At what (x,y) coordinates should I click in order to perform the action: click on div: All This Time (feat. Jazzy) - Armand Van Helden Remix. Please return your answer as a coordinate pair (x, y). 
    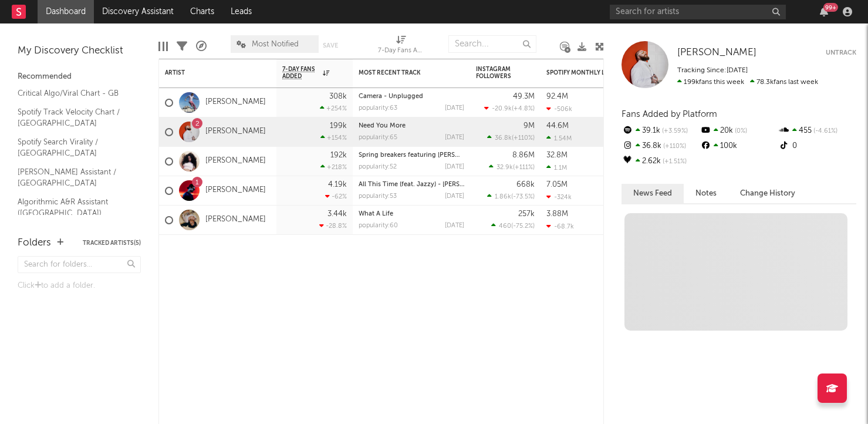
    Looking at the image, I should click on (411, 185).